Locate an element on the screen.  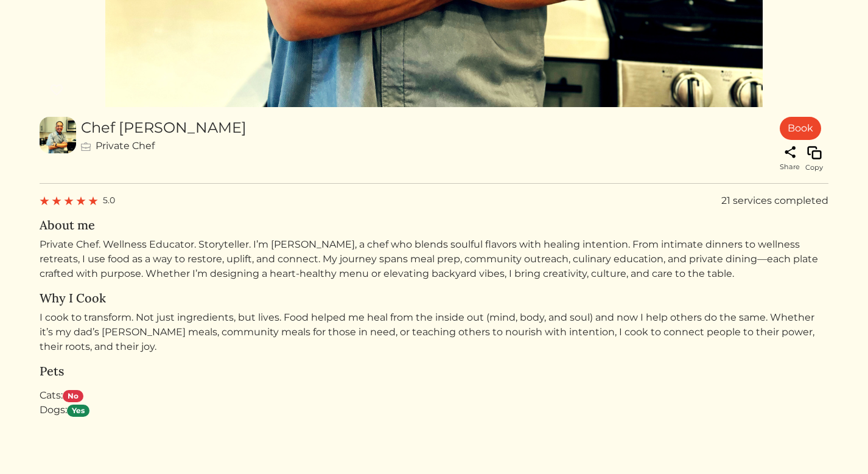
span: No is located at coordinates (73, 397).